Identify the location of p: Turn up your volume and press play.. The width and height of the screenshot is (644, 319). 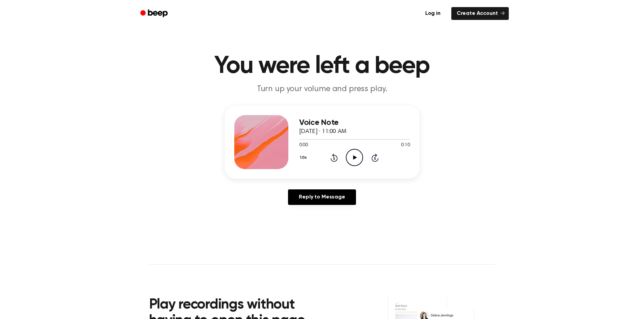
(322, 89).